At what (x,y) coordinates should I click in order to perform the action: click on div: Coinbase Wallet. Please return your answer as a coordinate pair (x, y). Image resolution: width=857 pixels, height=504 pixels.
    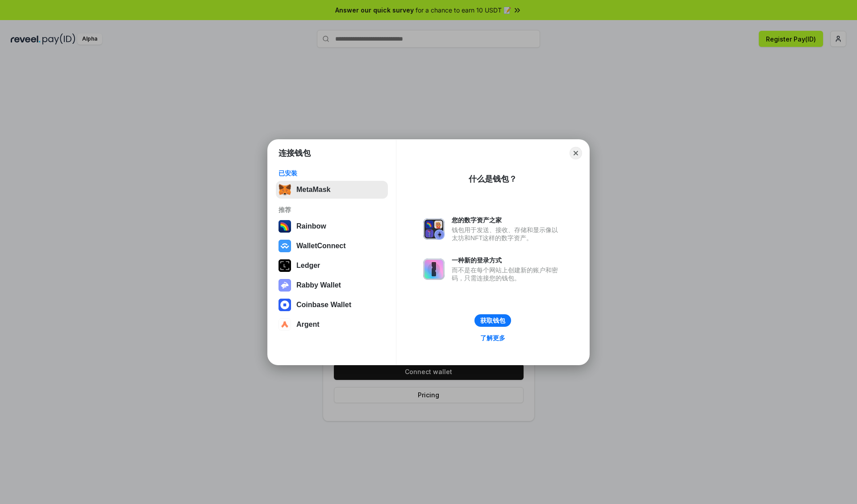
    Looking at the image, I should click on (323, 305).